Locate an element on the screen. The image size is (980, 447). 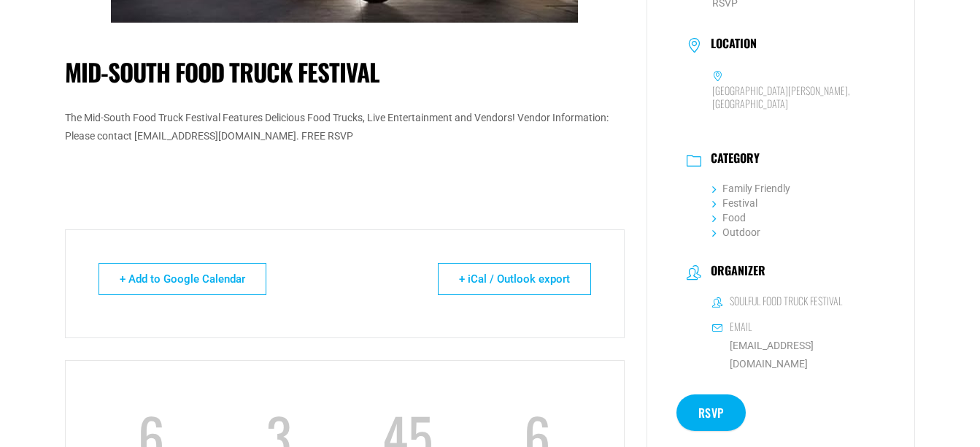
a: RSVP is located at coordinates (710, 412).